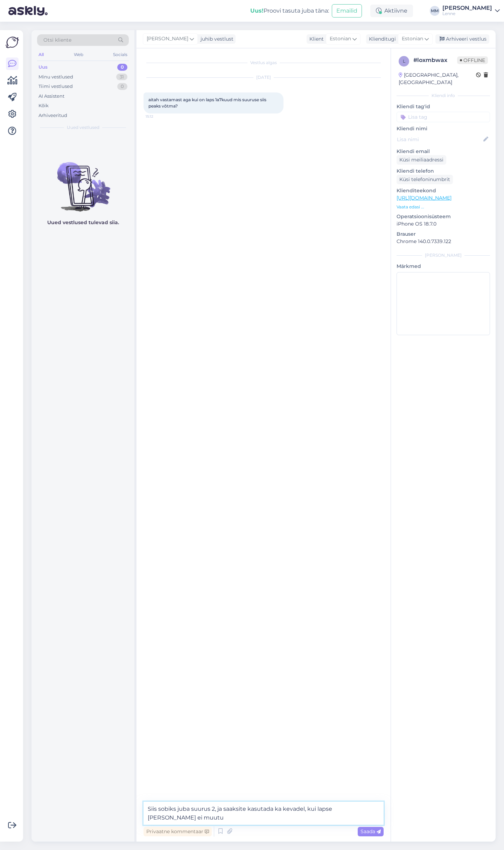 Image resolution: width=504 pixels, height=850 pixels. What do you see at coordinates (177, 832) in the screenshot?
I see `div: Privaatne kommentaar` at bounding box center [177, 832].